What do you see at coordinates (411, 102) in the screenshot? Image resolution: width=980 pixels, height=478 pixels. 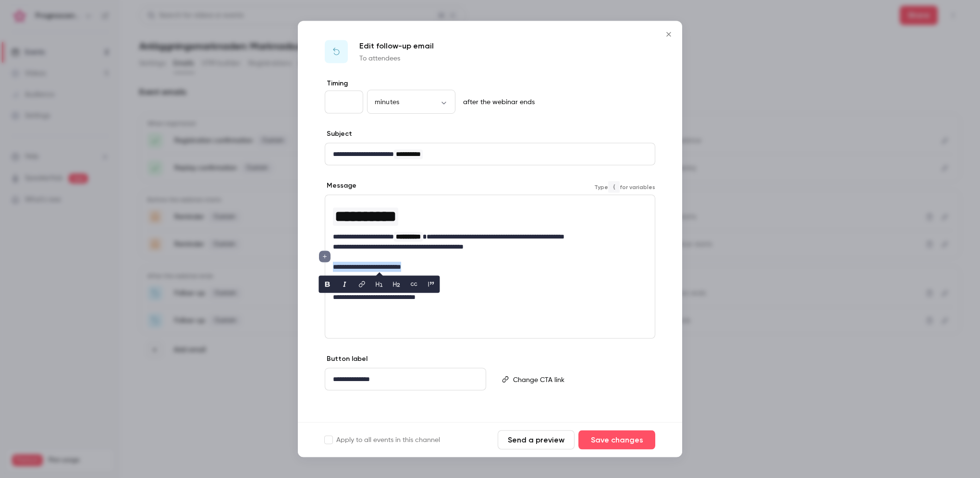 I see `div: minutes` at bounding box center [411, 102].